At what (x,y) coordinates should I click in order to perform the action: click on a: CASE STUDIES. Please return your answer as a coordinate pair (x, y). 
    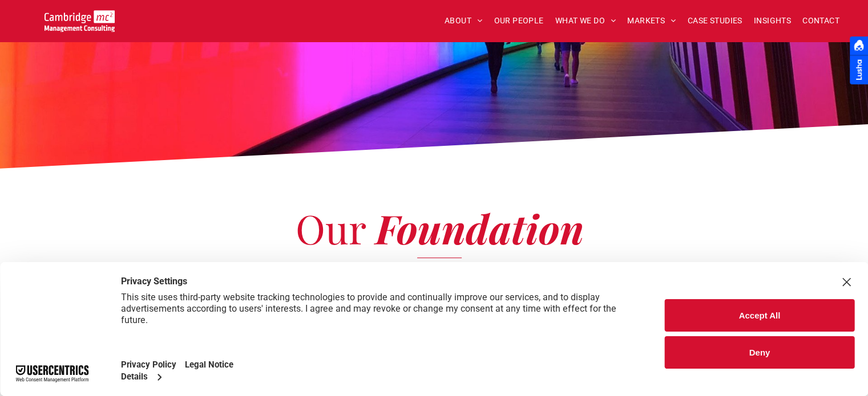
    Looking at the image, I should click on (715, 21).